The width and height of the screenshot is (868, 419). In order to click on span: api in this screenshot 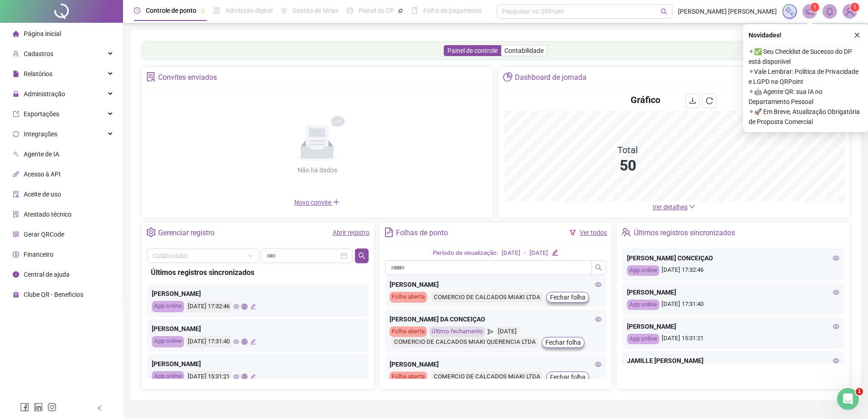, I will do `click(16, 174)`.